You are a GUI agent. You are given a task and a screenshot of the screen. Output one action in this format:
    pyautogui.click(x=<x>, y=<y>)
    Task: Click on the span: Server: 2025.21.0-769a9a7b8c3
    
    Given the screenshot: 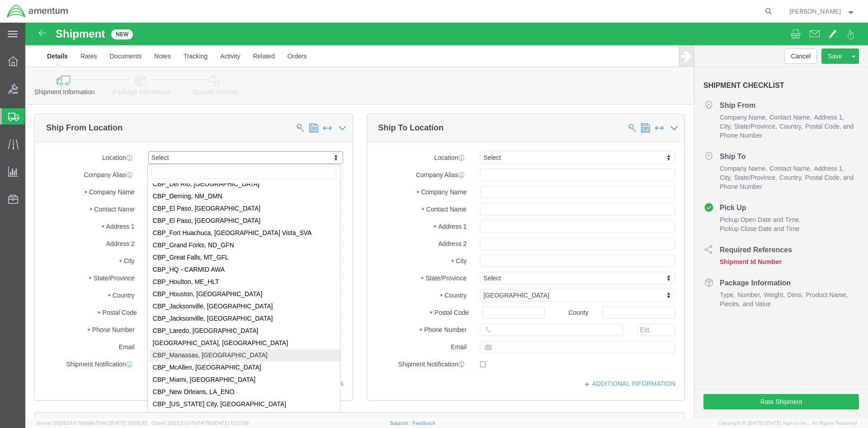 What is the action you would take?
    pyautogui.click(x=92, y=422)
    